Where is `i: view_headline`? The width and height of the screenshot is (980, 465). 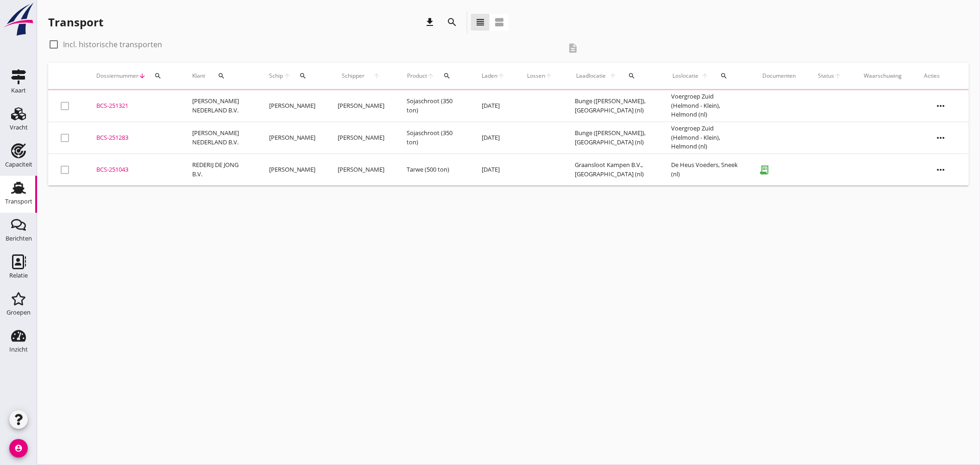
i: view_headline is located at coordinates (480, 22).